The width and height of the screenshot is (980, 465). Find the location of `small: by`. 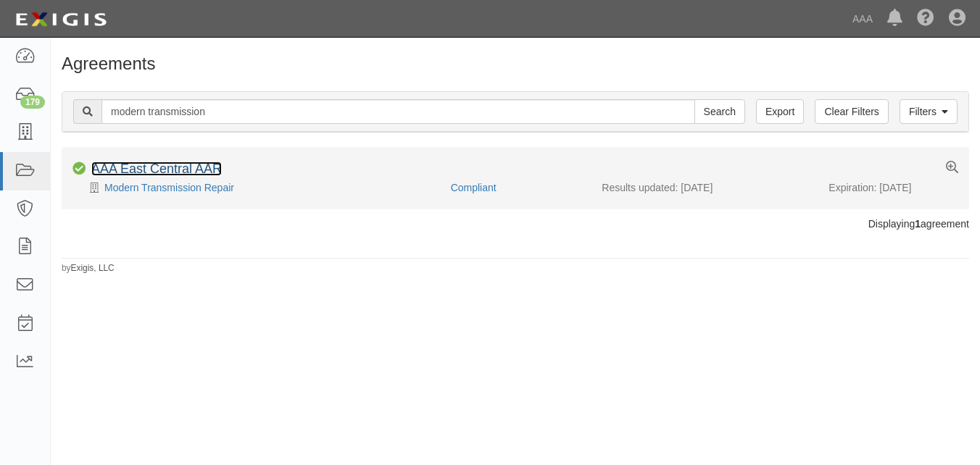

small: by is located at coordinates (88, 268).